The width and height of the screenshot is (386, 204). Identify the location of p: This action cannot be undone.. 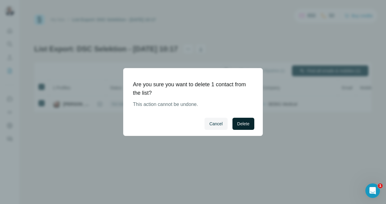
(190, 105).